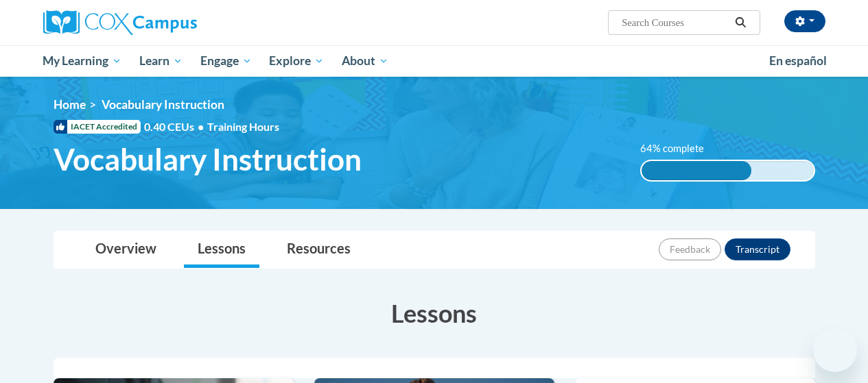  I want to click on a: Cox Campus, so click(167, 22).